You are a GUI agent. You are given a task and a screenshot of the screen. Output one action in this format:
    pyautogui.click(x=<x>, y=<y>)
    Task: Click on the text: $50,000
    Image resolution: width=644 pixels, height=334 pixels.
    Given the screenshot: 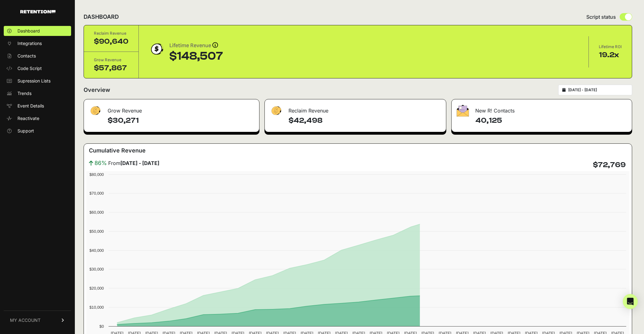 What is the action you would take?
    pyautogui.click(x=96, y=231)
    